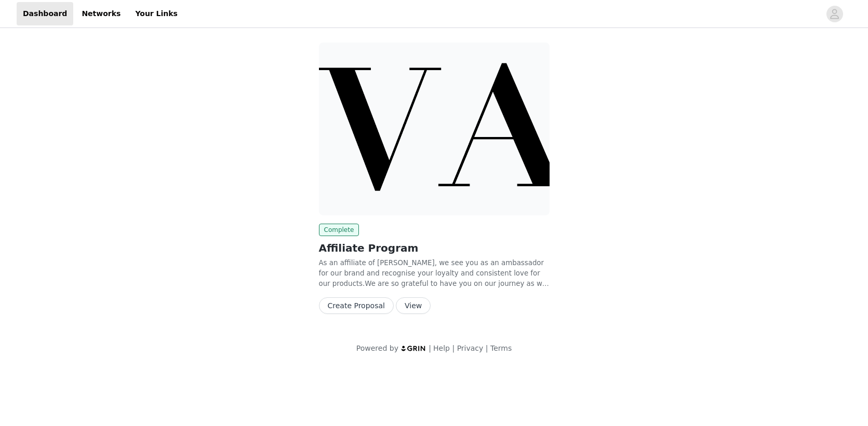 The image size is (868, 426). What do you see at coordinates (434, 129) in the screenshot?
I see `img: LOVALL` at bounding box center [434, 129].